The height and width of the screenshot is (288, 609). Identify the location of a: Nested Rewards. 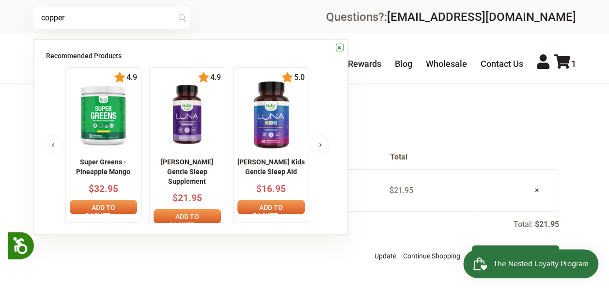
(349, 63).